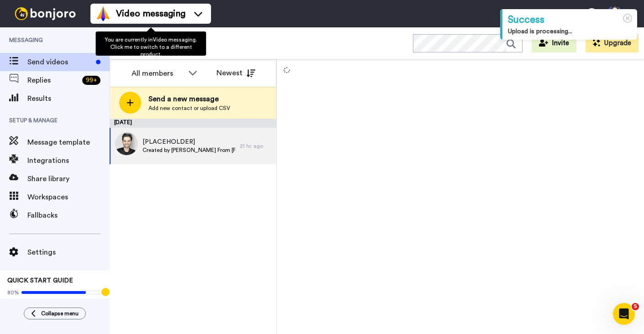 The width and height of the screenshot is (644, 334). I want to click on span: You are currently in Video messaging . Click me to switch to a different product., so click(151, 47).